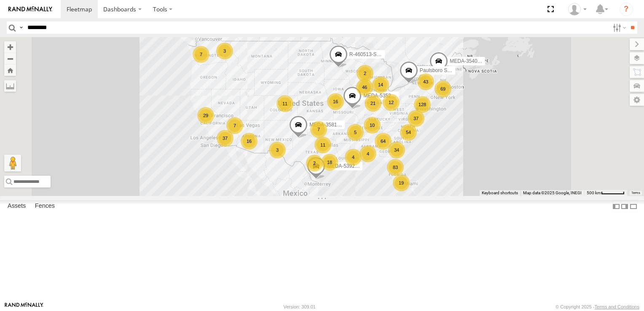 Image resolution: width=644 pixels, height=311 pixels. Describe the element at coordinates (331, 124) in the screenshot. I see `span: MEDA-358103-Roll` at that location.